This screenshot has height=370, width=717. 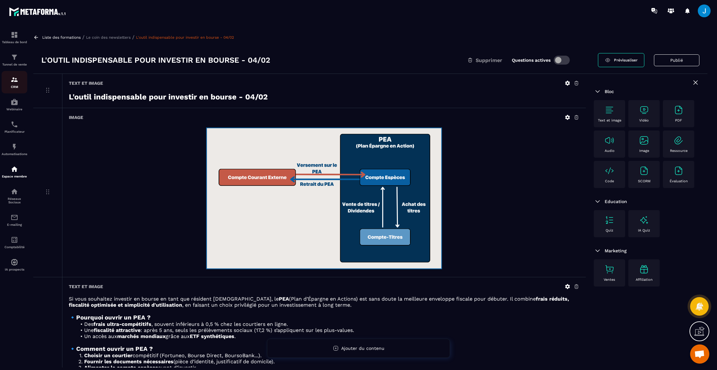 What do you see at coordinates (14, 124) in the screenshot?
I see `img: scheduler` at bounding box center [14, 124].